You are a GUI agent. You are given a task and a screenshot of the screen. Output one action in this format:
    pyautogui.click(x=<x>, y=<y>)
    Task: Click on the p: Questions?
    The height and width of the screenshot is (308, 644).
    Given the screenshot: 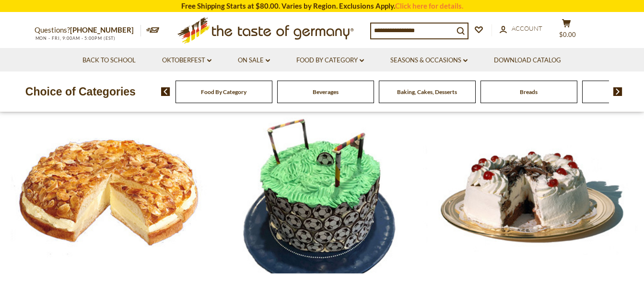 What is the action you would take?
    pyautogui.click(x=88, y=30)
    